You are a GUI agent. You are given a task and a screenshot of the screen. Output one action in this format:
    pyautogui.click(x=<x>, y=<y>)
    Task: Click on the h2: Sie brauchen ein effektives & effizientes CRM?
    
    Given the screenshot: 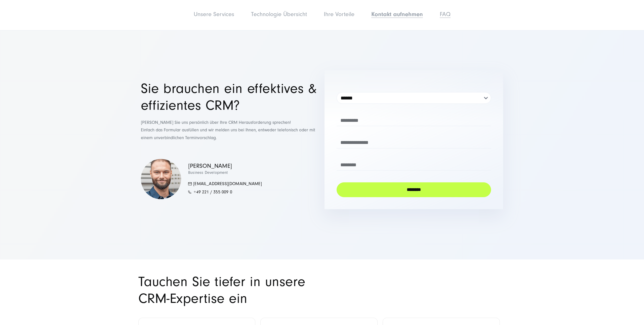 What is the action you would take?
    pyautogui.click(x=230, y=97)
    